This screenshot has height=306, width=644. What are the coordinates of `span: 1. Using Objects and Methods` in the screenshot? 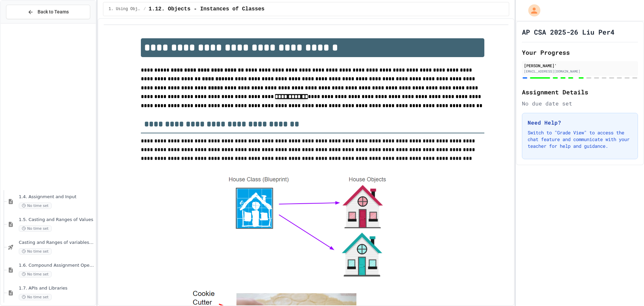 It's located at (125, 9).